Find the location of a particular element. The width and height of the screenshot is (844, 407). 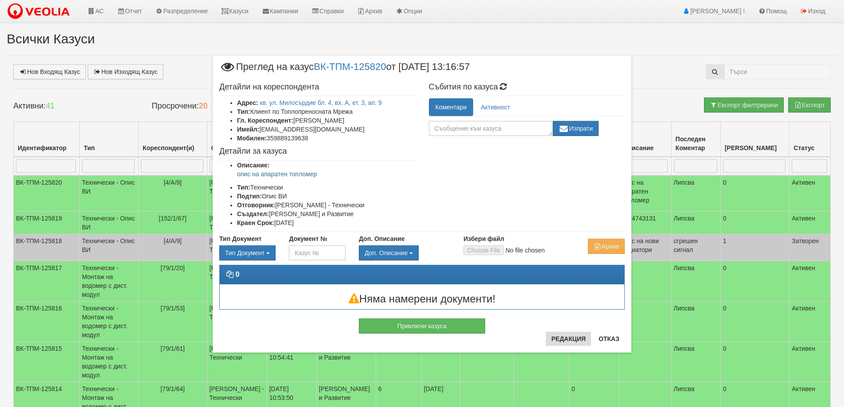

a: Коментари is located at coordinates (451, 107).